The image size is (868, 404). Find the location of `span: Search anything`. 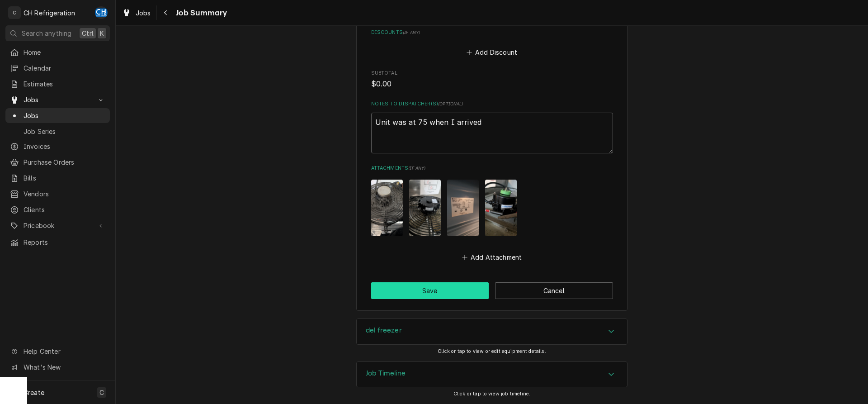

span: Search anything is located at coordinates (46, 33).